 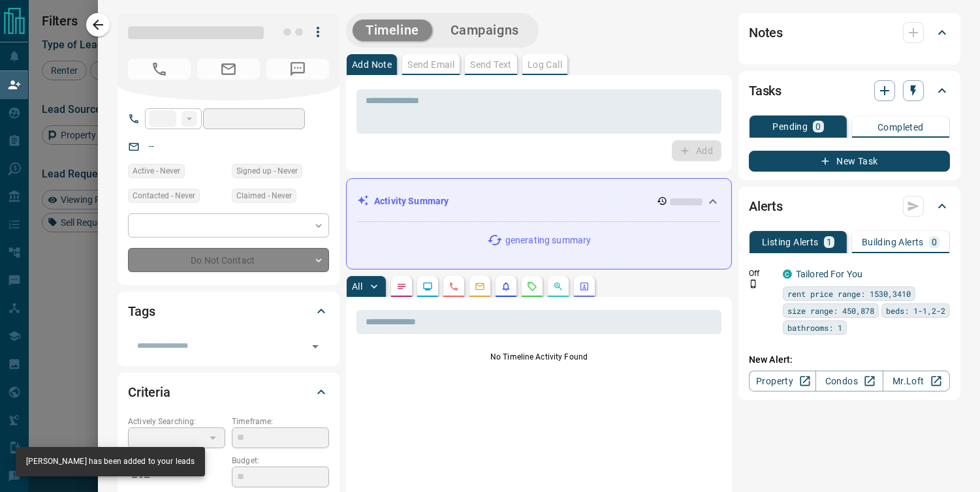 I want to click on svg: Push Notification Only, so click(x=754, y=283).